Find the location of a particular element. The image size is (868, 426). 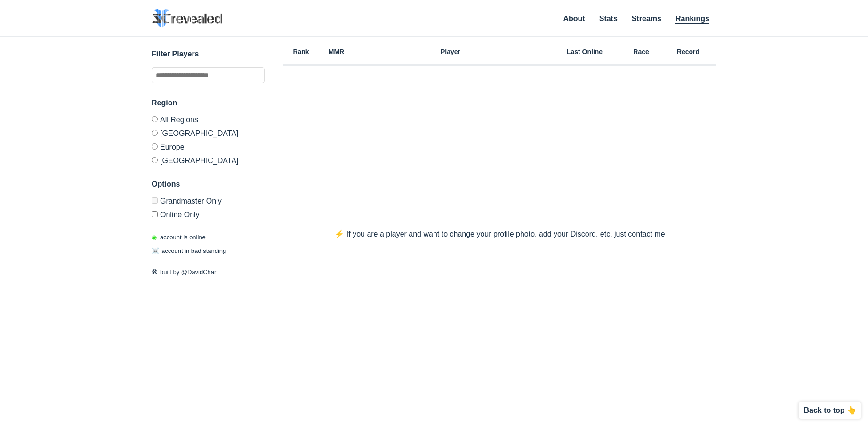

h6: MMR is located at coordinates (336, 52).